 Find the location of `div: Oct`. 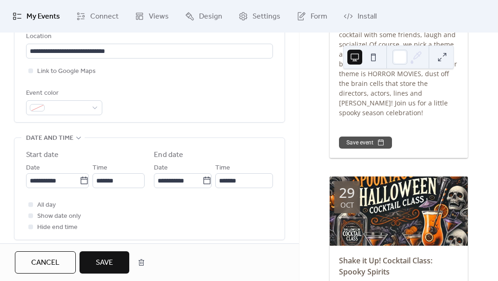

div: Oct is located at coordinates (347, 205).